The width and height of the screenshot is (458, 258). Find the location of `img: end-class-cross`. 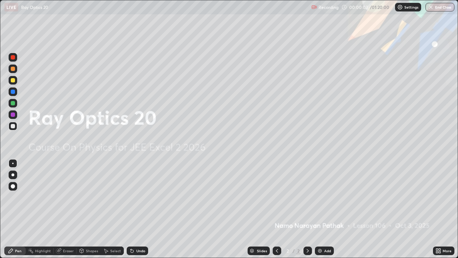

img: end-class-cross is located at coordinates (431, 7).